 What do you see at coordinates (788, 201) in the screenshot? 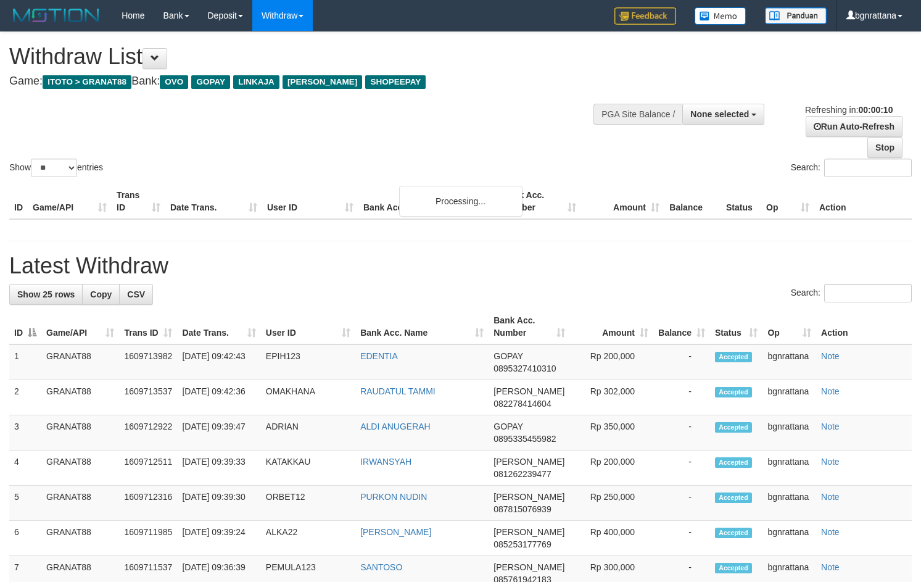
I see `th: Op` at bounding box center [788, 201].